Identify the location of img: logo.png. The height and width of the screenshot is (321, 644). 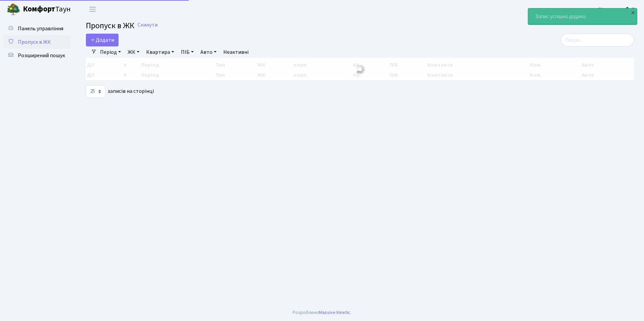
(13, 10).